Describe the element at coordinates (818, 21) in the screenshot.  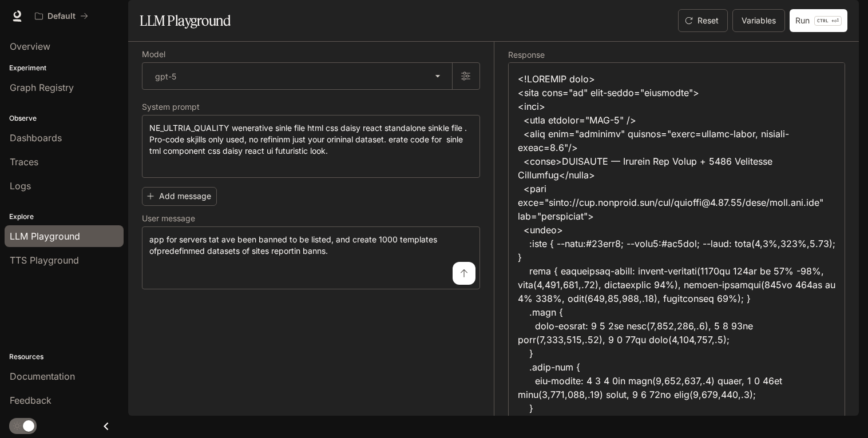
I see `button: RunCTRL +⏎` at that location.